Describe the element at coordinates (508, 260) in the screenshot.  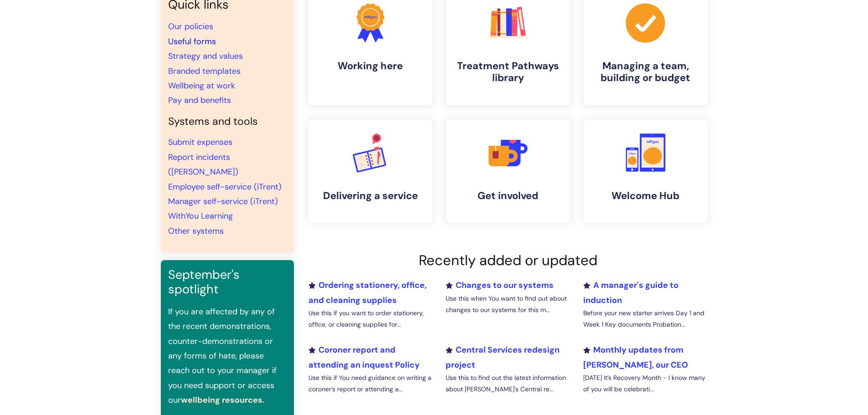
I see `h2: Recently added or updated` at that location.